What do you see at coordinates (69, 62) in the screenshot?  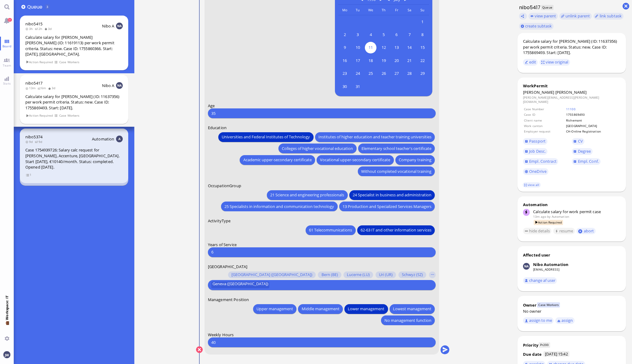 I see `span: Case Workers` at bounding box center [69, 62].